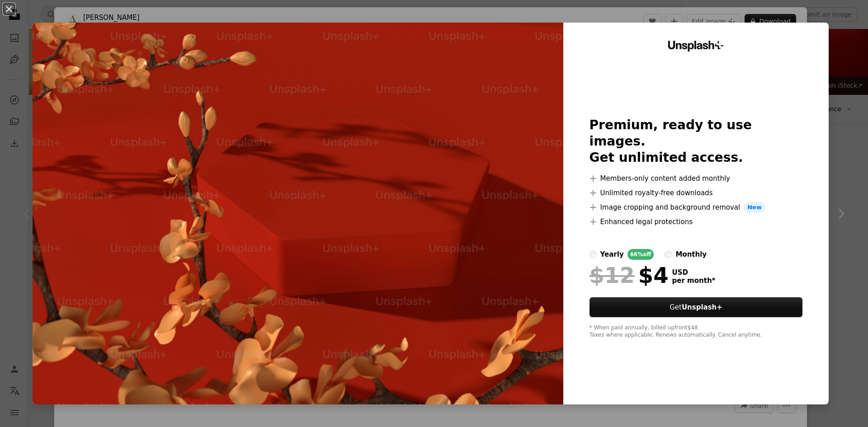 The height and width of the screenshot is (427, 868). What do you see at coordinates (691, 254) in the screenshot?
I see `div: monthly` at bounding box center [691, 254].